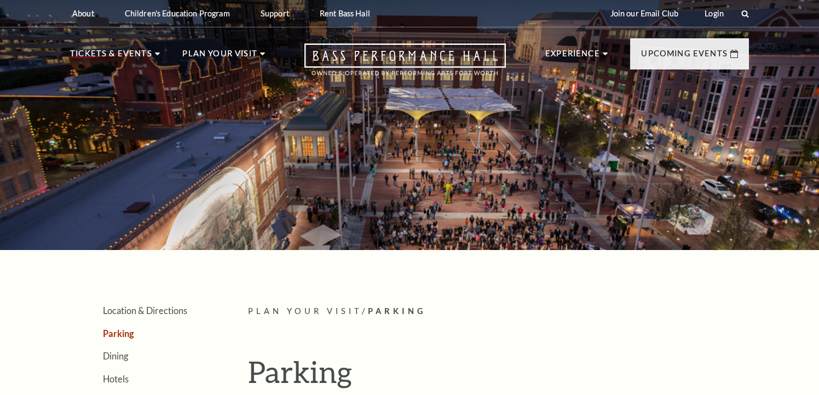 The height and width of the screenshot is (395, 819). I want to click on span: Parking, so click(397, 311).